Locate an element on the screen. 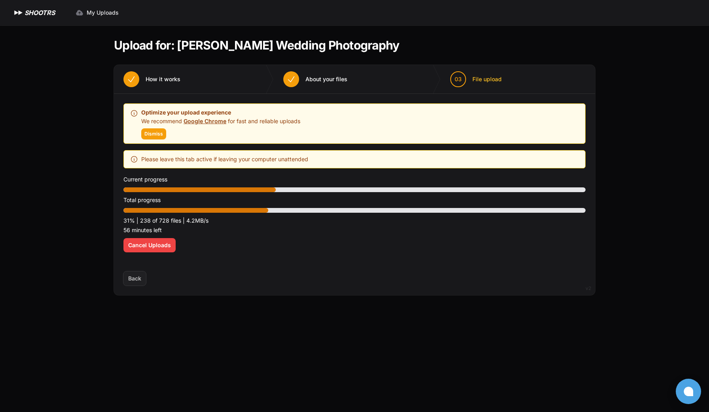  span: File upload is located at coordinates (487, 79).